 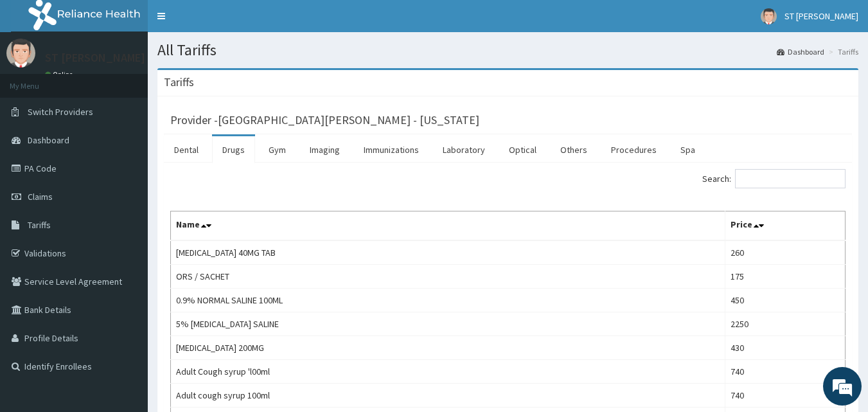 I want to click on h3: Tariffs, so click(x=178, y=82).